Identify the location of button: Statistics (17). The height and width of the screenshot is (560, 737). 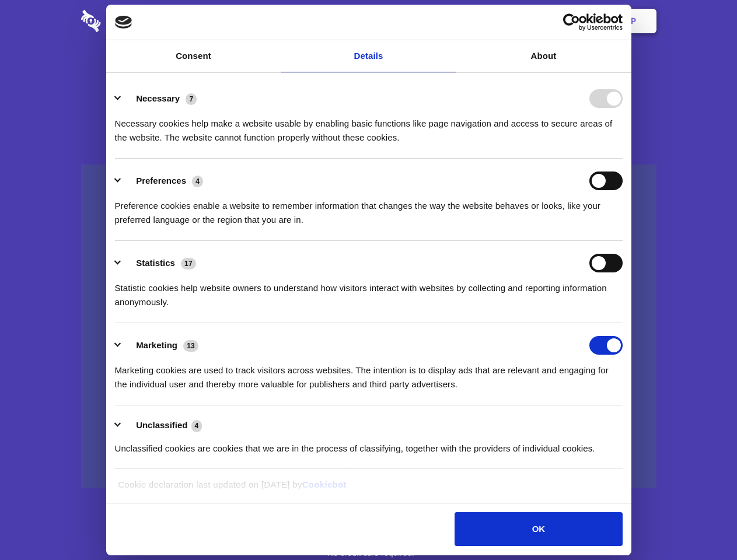
(159, 263).